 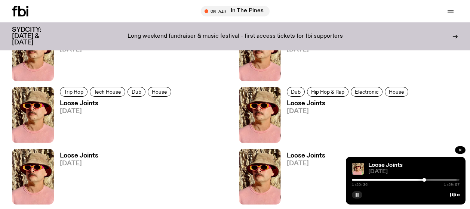 I want to click on span: 1:20:36, so click(x=359, y=185).